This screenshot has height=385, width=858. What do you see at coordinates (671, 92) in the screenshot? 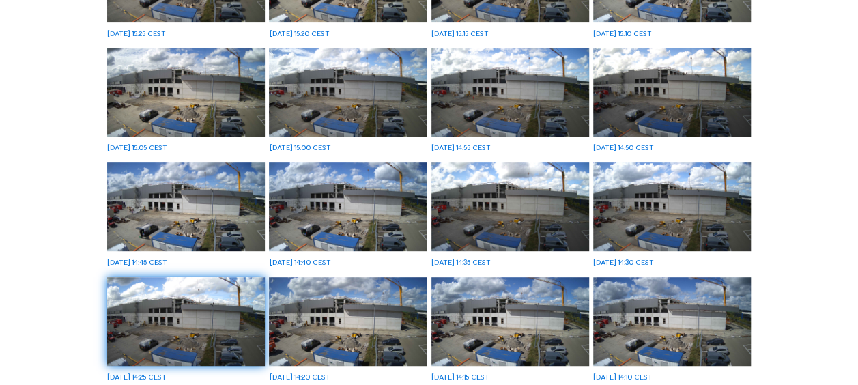
I see `img: image_52944830` at bounding box center [671, 92].